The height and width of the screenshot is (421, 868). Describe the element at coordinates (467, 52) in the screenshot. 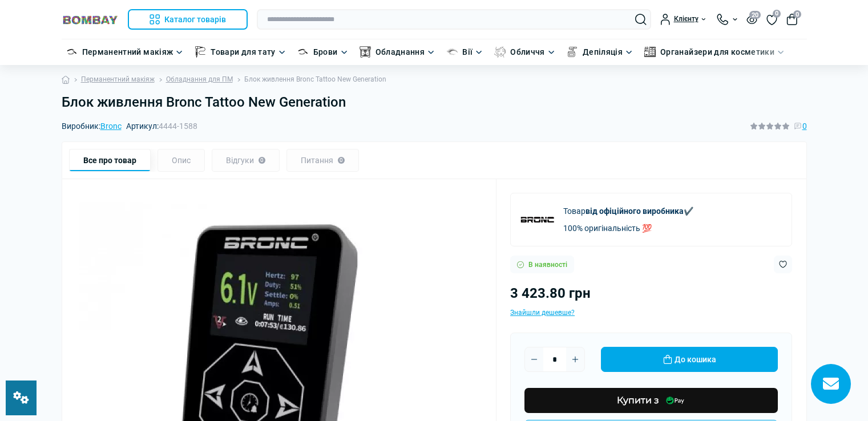

I see `a: Вії` at that location.